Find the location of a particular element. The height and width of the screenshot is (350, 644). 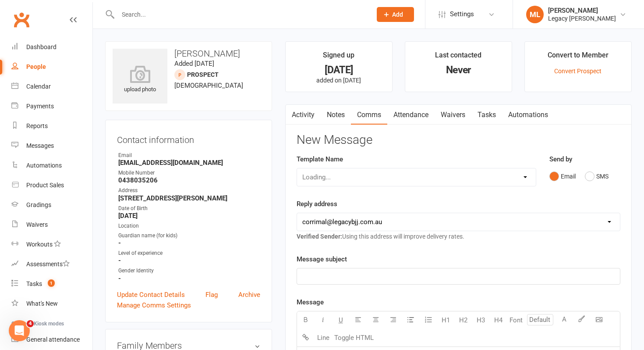

a: Calendar is located at coordinates (52, 86).